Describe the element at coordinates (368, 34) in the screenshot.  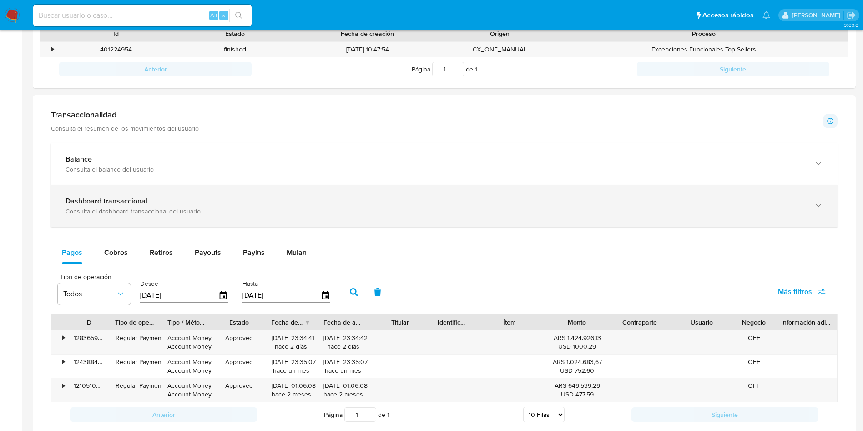
I see `div: Fecha de creación` at that location.